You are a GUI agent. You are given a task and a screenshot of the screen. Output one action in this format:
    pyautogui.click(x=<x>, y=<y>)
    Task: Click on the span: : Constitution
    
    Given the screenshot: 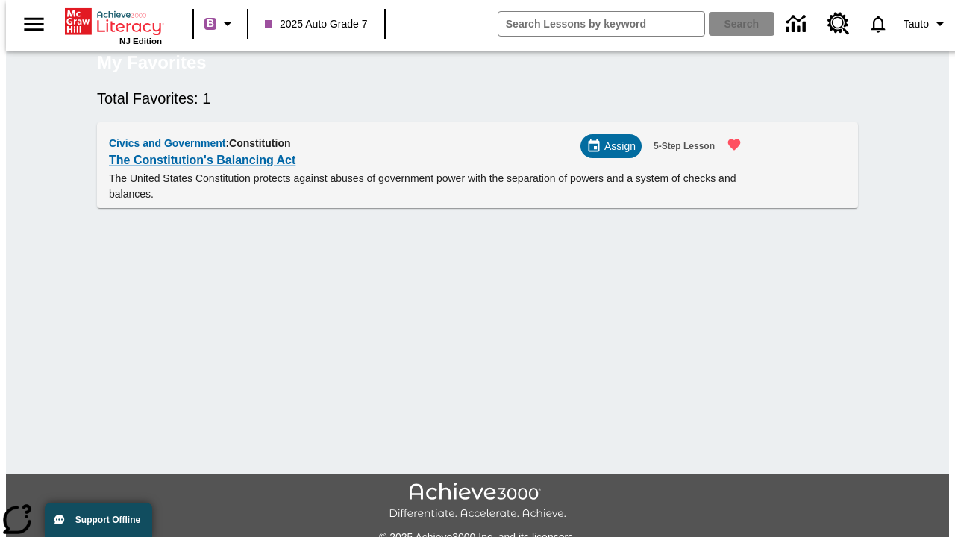 What is the action you would take?
    pyautogui.click(x=257, y=143)
    